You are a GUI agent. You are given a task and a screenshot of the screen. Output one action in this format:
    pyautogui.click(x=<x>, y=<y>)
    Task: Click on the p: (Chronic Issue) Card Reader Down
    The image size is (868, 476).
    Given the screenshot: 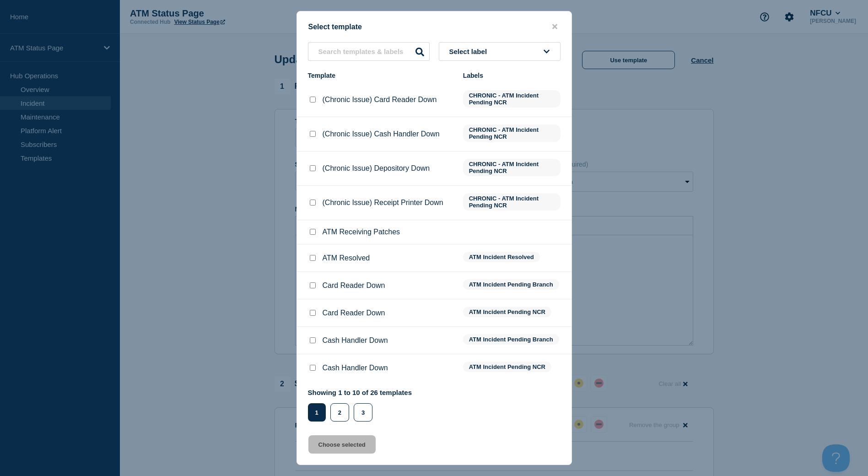 What is the action you would take?
    pyautogui.click(x=379, y=100)
    